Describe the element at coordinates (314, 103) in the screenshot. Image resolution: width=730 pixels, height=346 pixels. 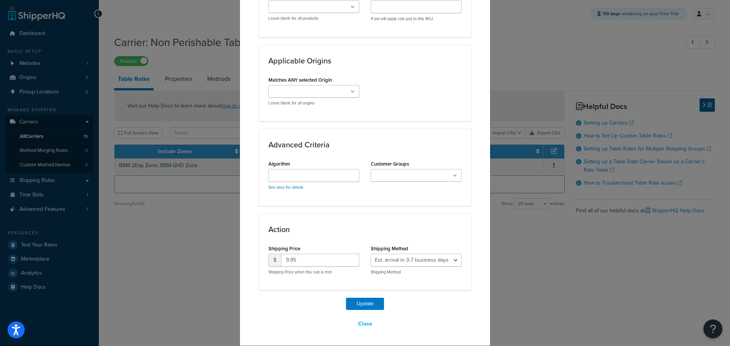
I see `p: Leave blank for all origins` at that location.